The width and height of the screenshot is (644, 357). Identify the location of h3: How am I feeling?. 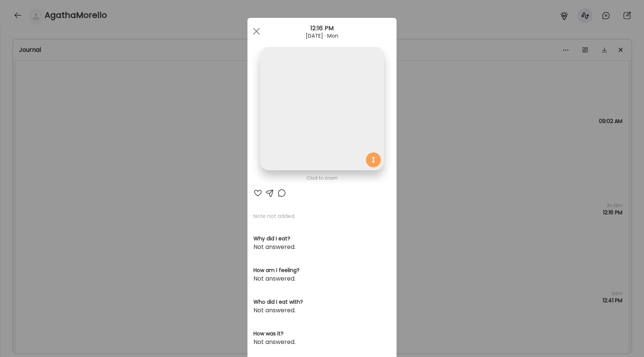
(322, 270).